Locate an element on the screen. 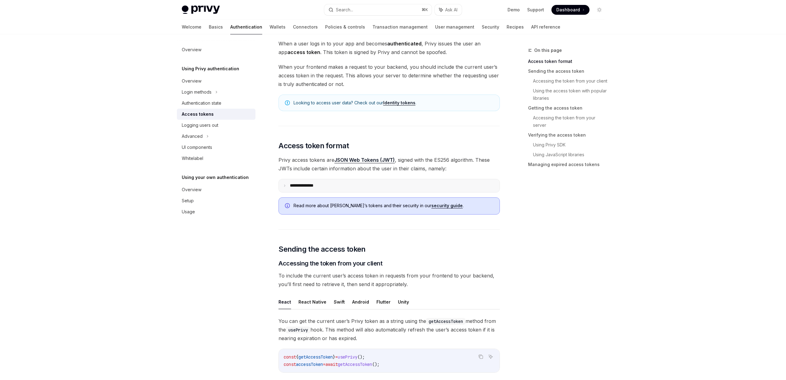 This screenshot has height=380, width=786. a: Welcome is located at coordinates (192, 27).